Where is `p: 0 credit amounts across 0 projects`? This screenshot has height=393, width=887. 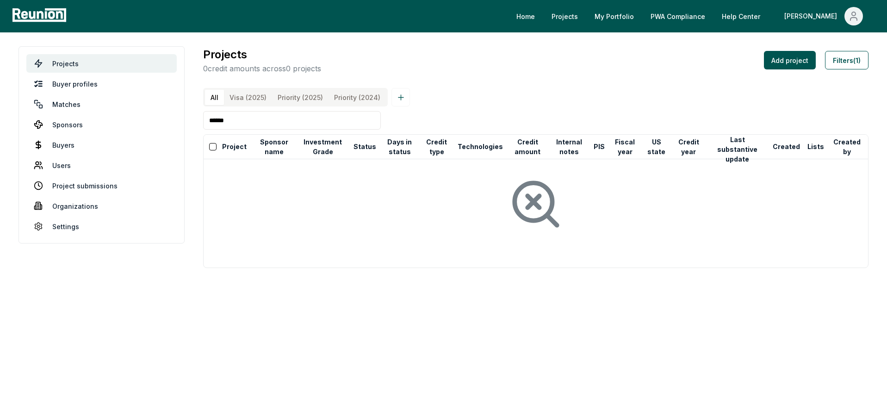
p: 0 credit amounts across 0 projects is located at coordinates (262, 69).